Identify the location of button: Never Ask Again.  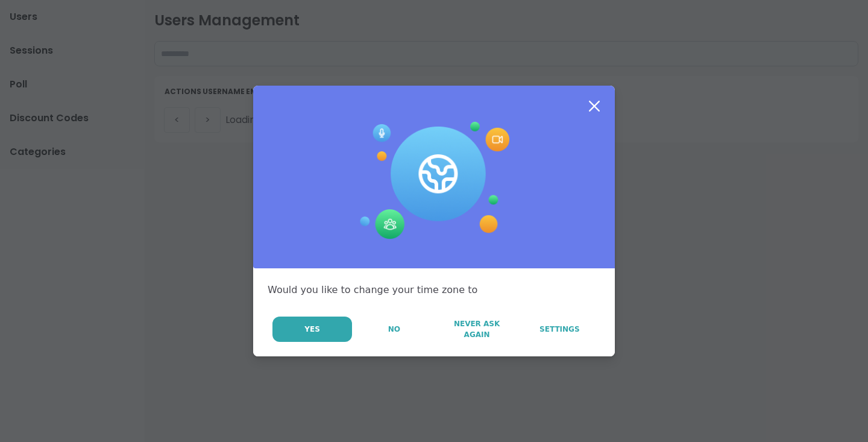
(476, 329).